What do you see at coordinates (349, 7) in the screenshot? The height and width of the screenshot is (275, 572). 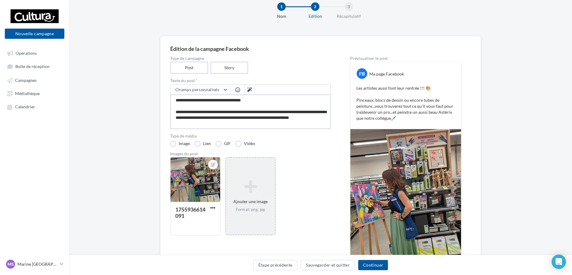 I see `div: 3` at bounding box center [349, 7].